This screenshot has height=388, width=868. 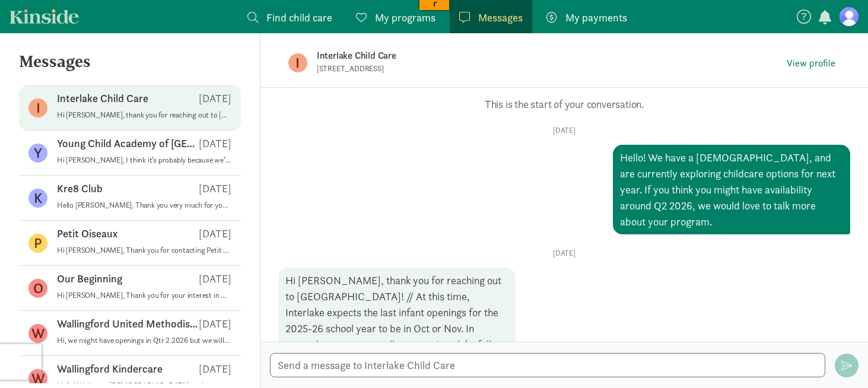 I want to click on p: Hi, we might have openings in Qtr 2 2026 but we will draw from the families on our waitlist who w..., so click(x=144, y=341).